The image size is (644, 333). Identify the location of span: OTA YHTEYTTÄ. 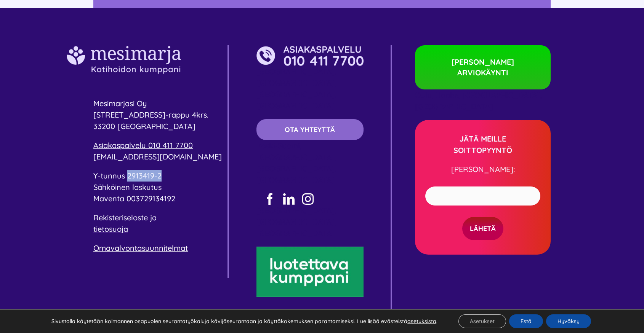
(310, 129).